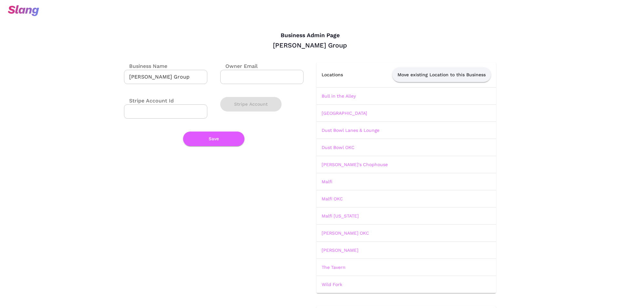 This screenshot has width=620, height=308. I want to click on h4: Business Admin Page, so click(310, 36).